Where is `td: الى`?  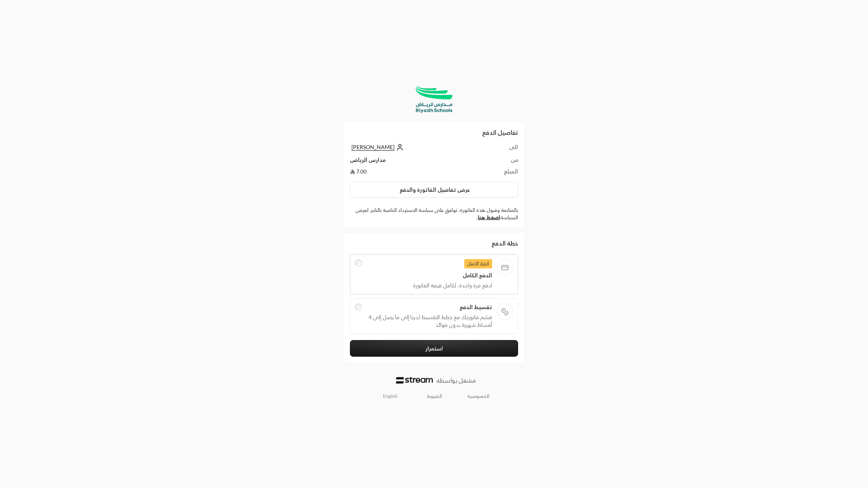
td: الى is located at coordinates (500, 149).